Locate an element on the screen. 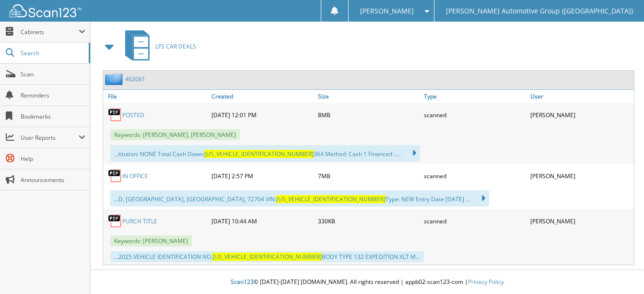 The height and width of the screenshot is (294, 644). img: folder2.png is located at coordinates (115, 79).